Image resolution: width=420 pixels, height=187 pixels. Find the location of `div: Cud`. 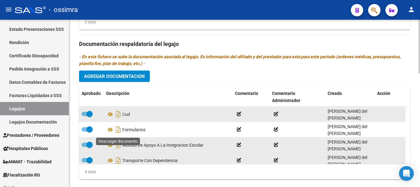

div: Cud is located at coordinates (168, 115).